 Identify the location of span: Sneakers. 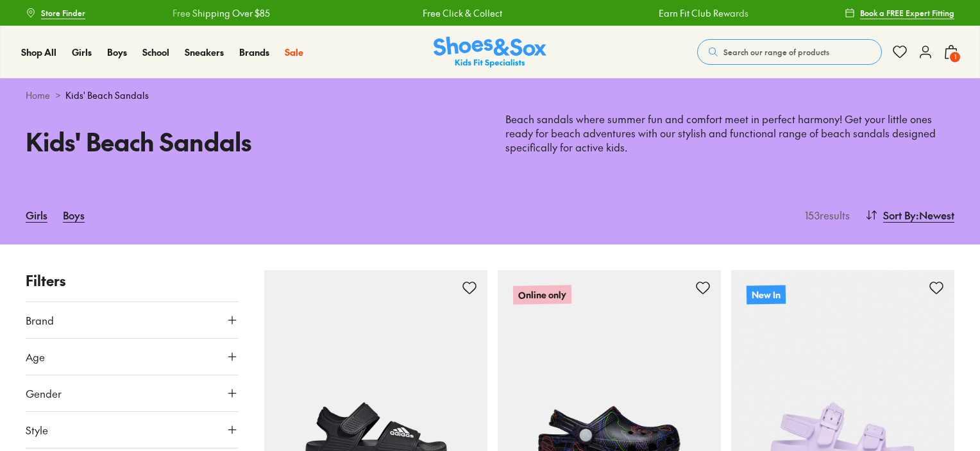
(204, 52).